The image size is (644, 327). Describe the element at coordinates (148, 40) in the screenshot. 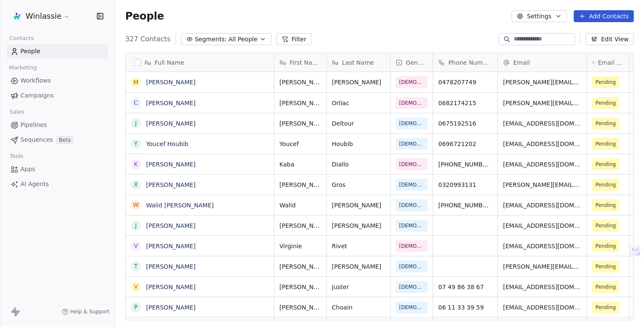

I see `span: 327 Contacts` at that location.